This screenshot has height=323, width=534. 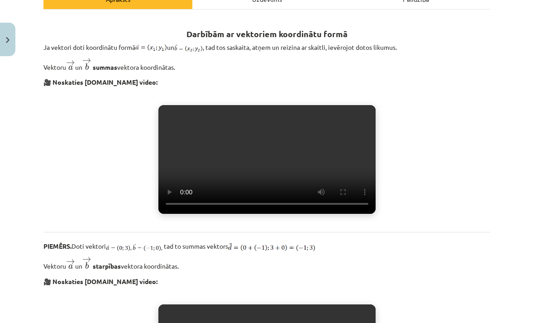 What do you see at coordinates (107, 266) in the screenshot?
I see `b: starpības` at bounding box center [107, 266].